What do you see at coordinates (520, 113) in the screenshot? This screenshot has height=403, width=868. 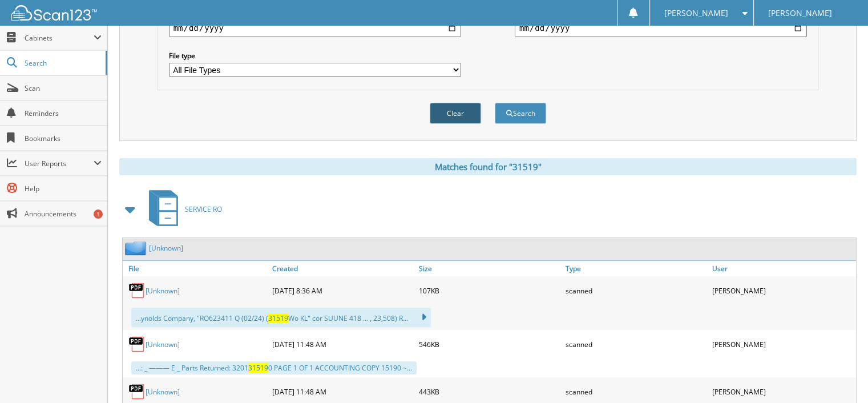 I see `button: Search` at bounding box center [520, 113].